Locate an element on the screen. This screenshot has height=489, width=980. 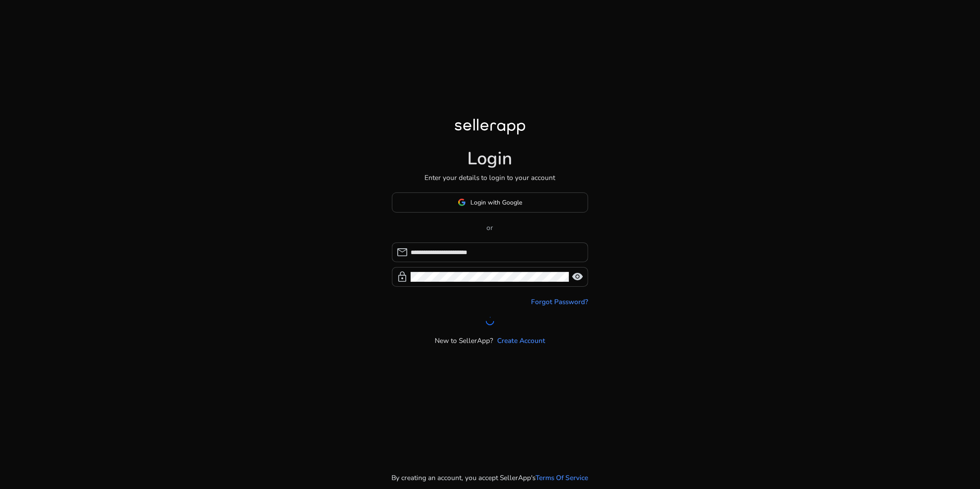
span: visibility is located at coordinates (578, 277).